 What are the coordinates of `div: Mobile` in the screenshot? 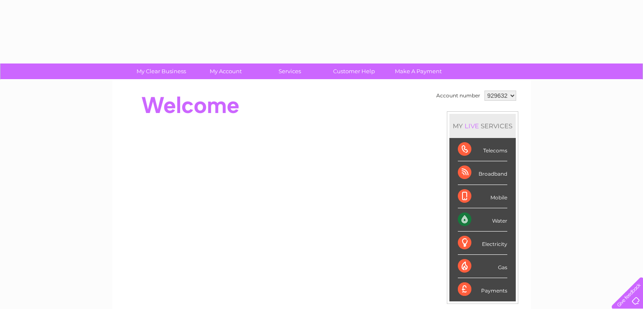 It's located at (483, 196).